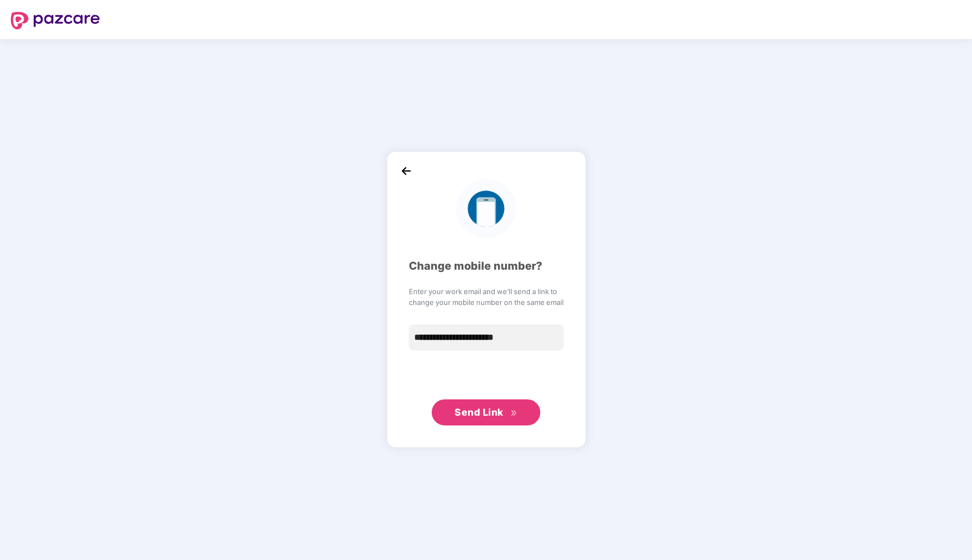 The height and width of the screenshot is (560, 972). I want to click on span: double-right, so click(514, 413).